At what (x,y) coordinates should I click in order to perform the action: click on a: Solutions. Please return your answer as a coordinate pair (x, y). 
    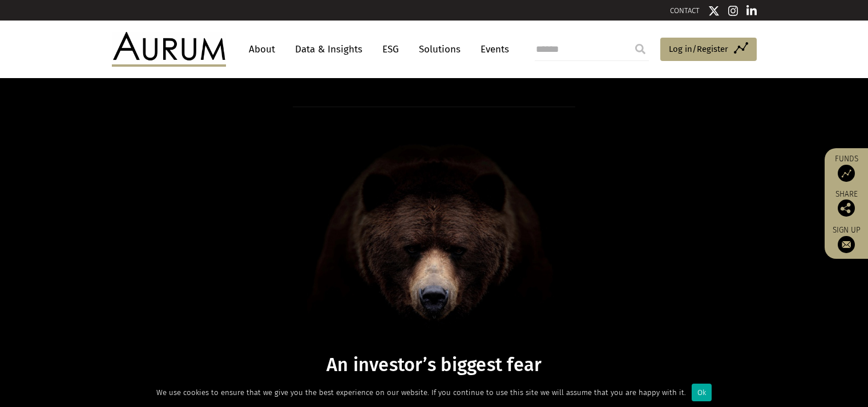
    Looking at the image, I should click on (439, 49).